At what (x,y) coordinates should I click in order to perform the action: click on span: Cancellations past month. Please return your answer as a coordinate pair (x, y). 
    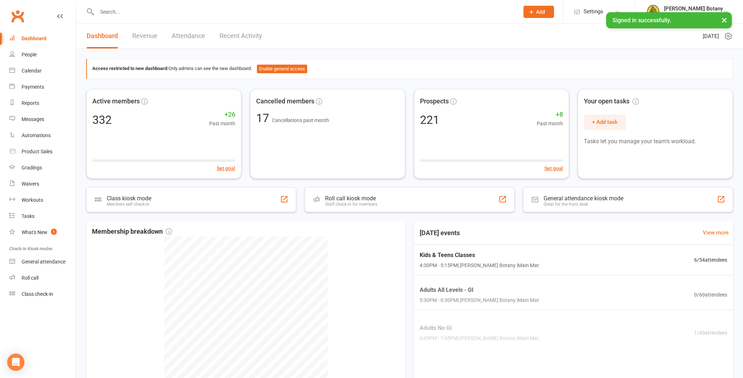
    Looking at the image, I should click on (300, 120).